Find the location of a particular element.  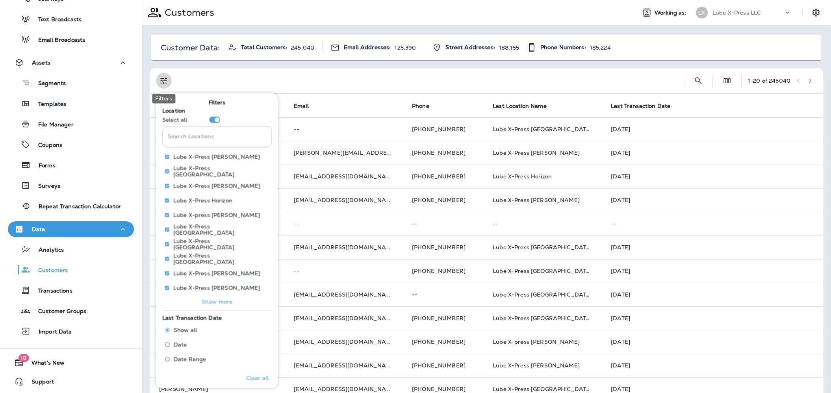

button: Email Broadcasts is located at coordinates (71, 39).